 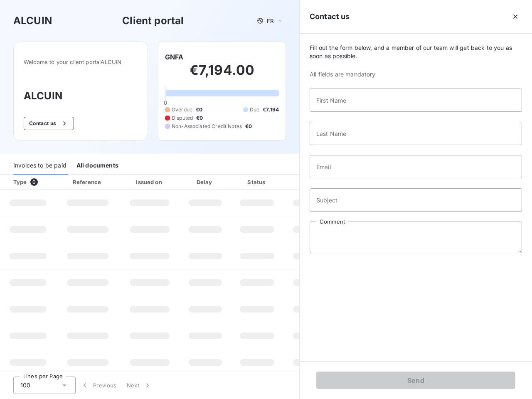 What do you see at coordinates (205, 182) in the screenshot?
I see `div: Delay` at bounding box center [205, 182].